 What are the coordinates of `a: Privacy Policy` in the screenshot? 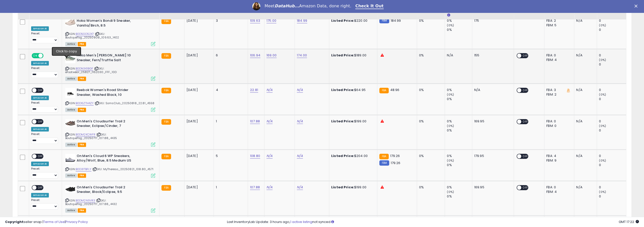 It's located at (77, 222).